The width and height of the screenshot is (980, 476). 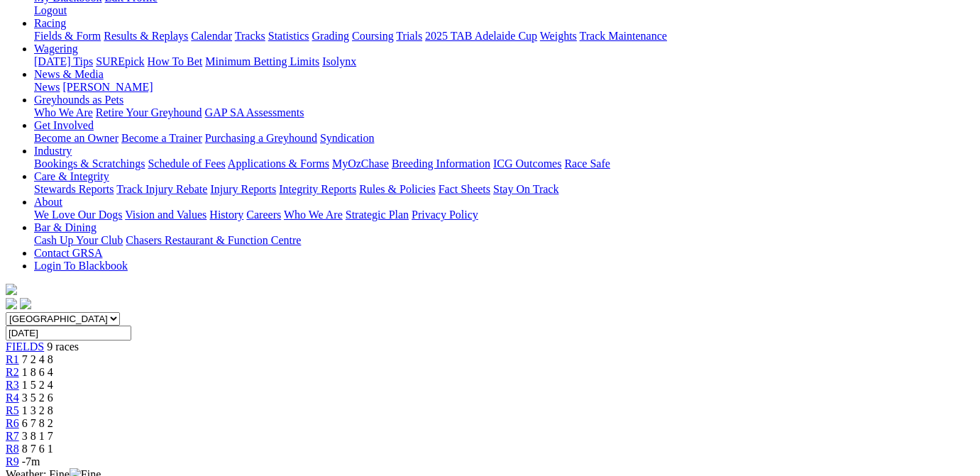 I want to click on a: R6, so click(x=12, y=423).